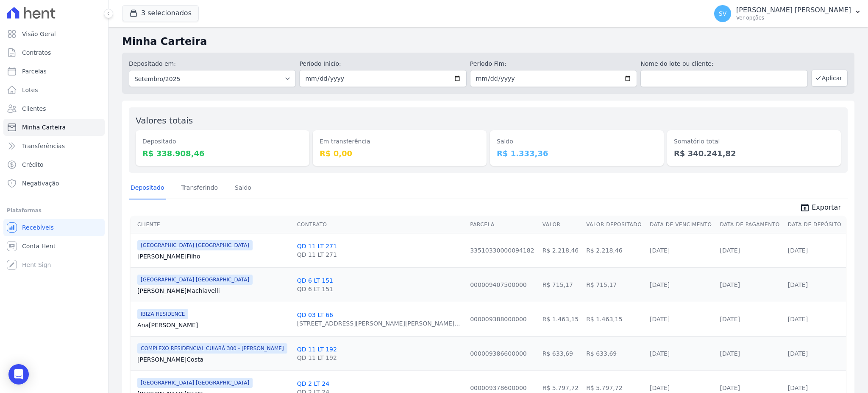 This screenshot has height=393, width=868. I want to click on i: unarchive, so click(804, 207).